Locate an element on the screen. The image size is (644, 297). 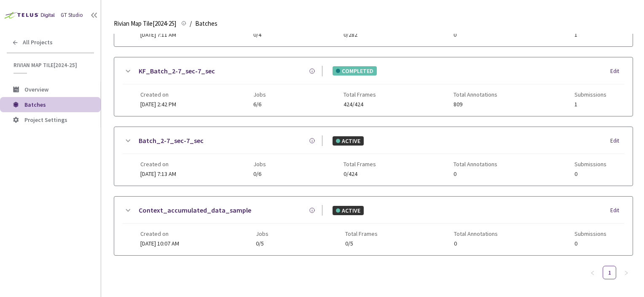
li: Next Page is located at coordinates (626, 273).